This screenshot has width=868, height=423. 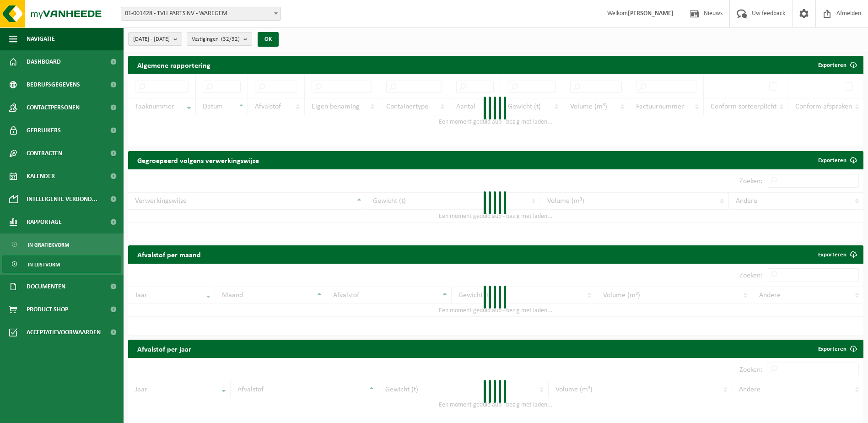 What do you see at coordinates (49, 245) in the screenshot?
I see `span: In grafiekvorm` at bounding box center [49, 245].